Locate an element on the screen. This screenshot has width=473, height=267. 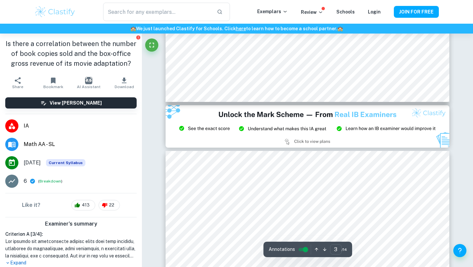
div: 22 is located at coordinates (109, 205).